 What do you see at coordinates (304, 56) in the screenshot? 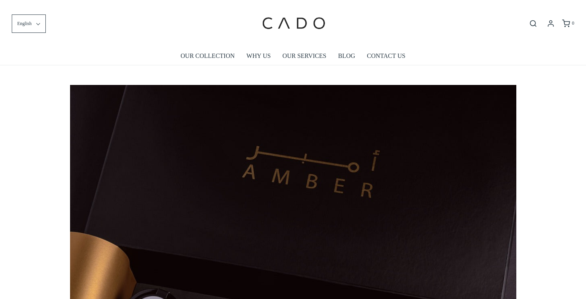
I see `a: OUR SERVICES` at bounding box center [304, 56].